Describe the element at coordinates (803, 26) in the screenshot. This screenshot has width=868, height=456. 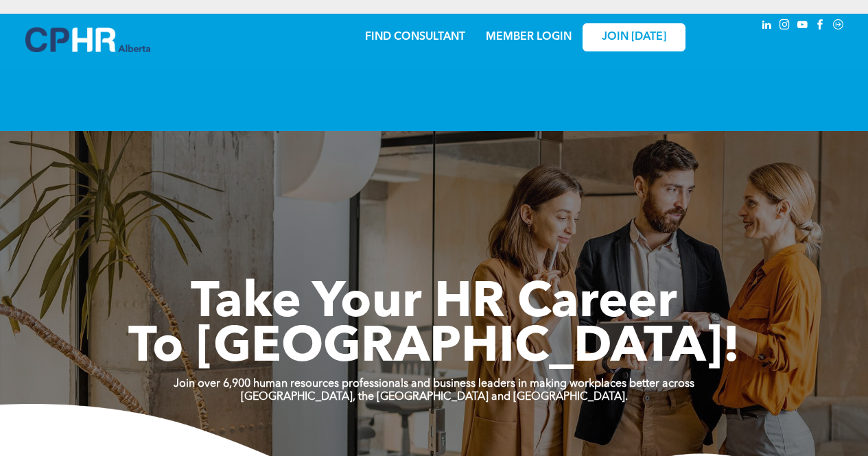
I see `a: youtube` at that location.